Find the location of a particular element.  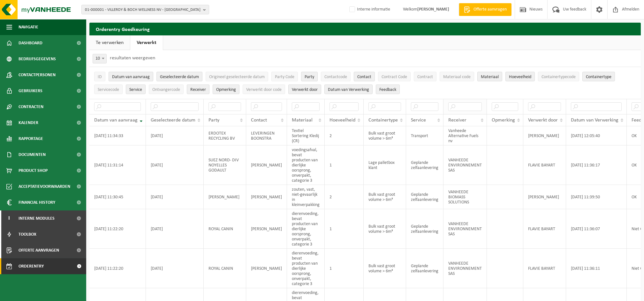

span: Materiaal code is located at coordinates (457, 77).